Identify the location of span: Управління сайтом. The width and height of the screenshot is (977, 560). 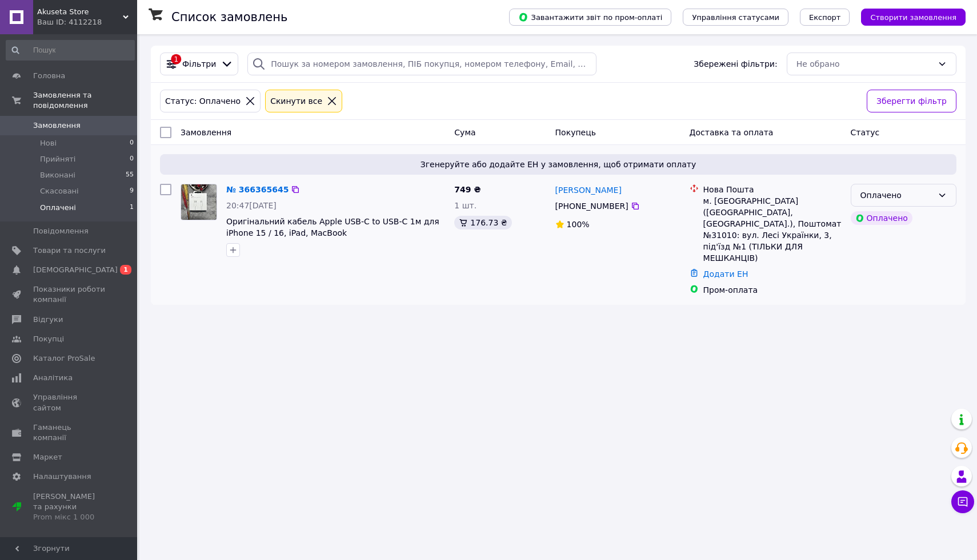
(69, 402).